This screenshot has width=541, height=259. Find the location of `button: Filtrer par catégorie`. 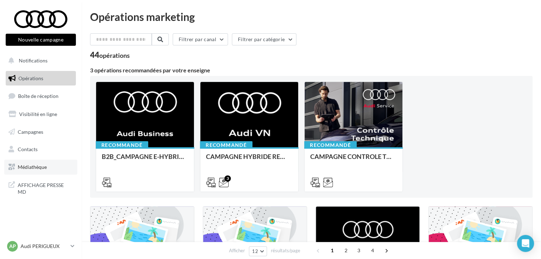

button: Filtrer par catégorie is located at coordinates (264, 39).